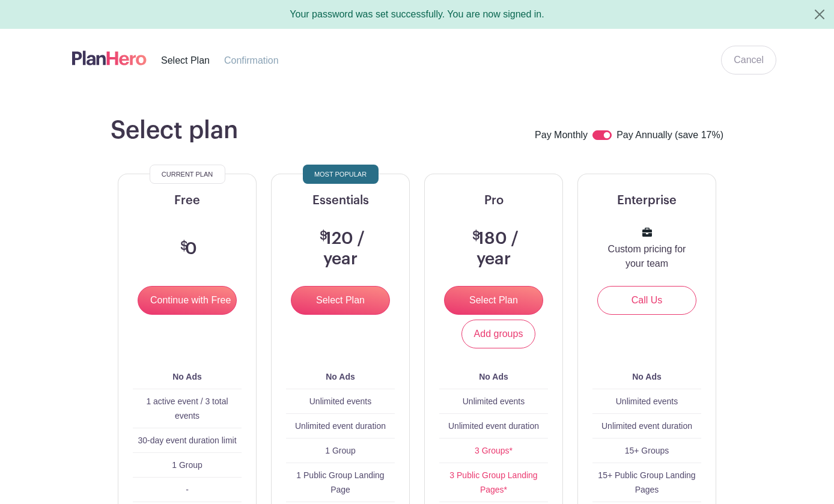 This screenshot has height=504, width=834. I want to click on h5: Enterprise, so click(647, 201).